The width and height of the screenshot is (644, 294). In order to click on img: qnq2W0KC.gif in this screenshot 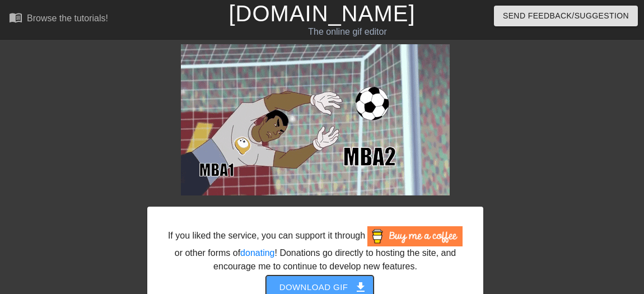, I will do `click(315, 120)`.